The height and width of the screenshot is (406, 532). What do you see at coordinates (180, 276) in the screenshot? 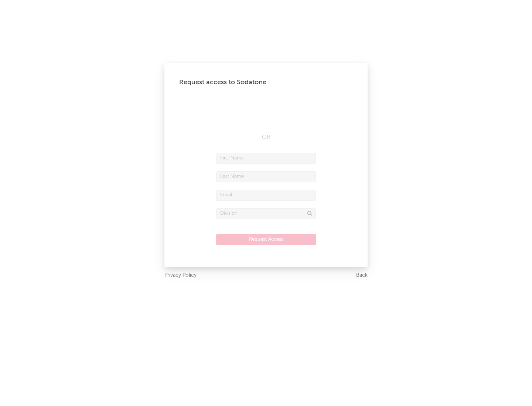
I see `a: Privacy Policy` at bounding box center [180, 276].